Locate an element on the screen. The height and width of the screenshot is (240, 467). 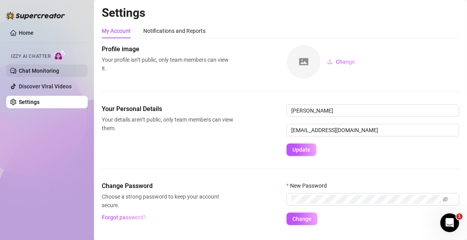
div: Notifications and Reports is located at coordinates (174, 31).